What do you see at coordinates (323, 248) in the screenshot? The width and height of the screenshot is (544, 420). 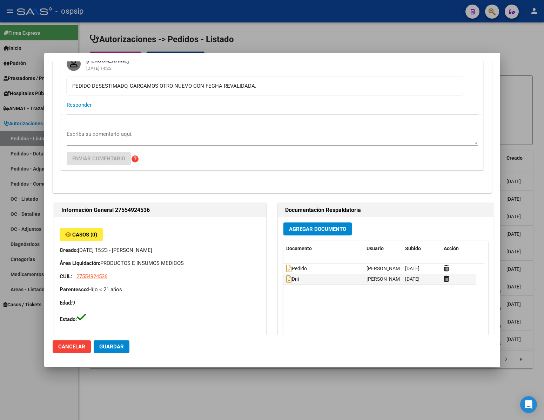 I see `datatable-header-cell: Documento` at bounding box center [323, 248].